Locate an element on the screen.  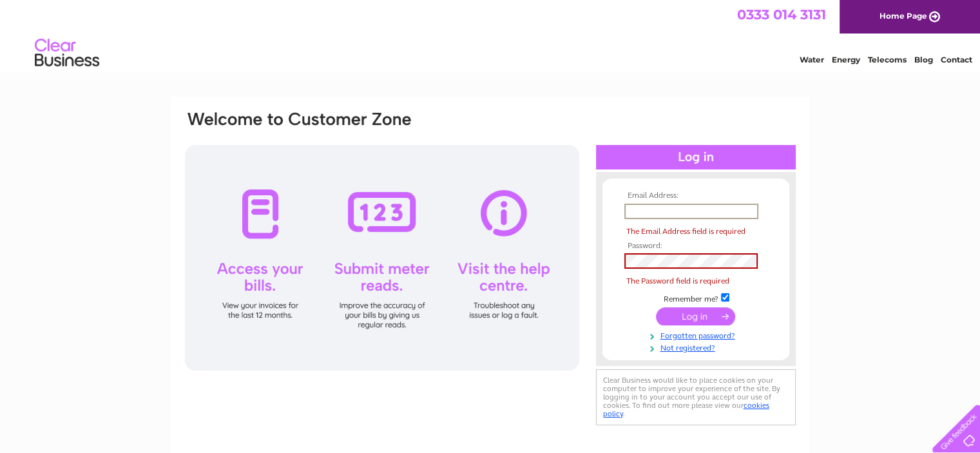
a: Forgotten password? is located at coordinates (697, 334).